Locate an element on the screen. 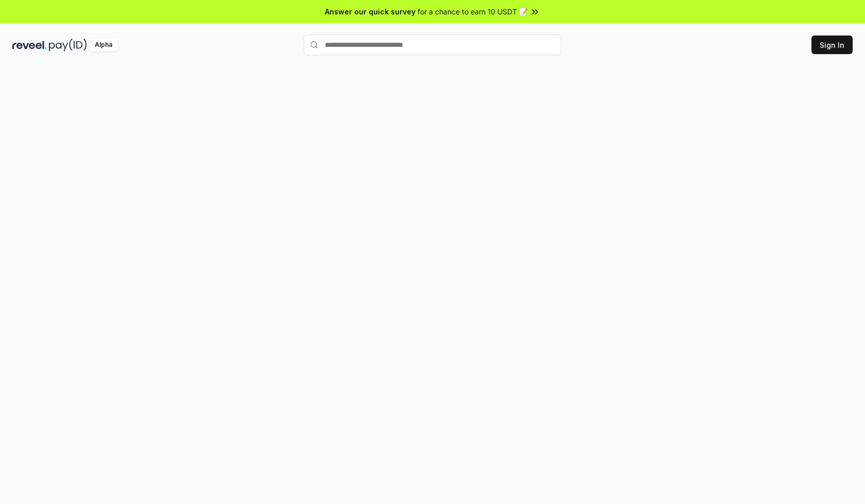 The image size is (865, 504). div: Alpha is located at coordinates (104, 45).